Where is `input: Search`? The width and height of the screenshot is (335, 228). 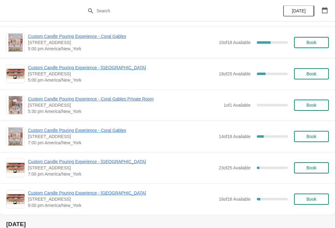
input: Search is located at coordinates (174, 11).